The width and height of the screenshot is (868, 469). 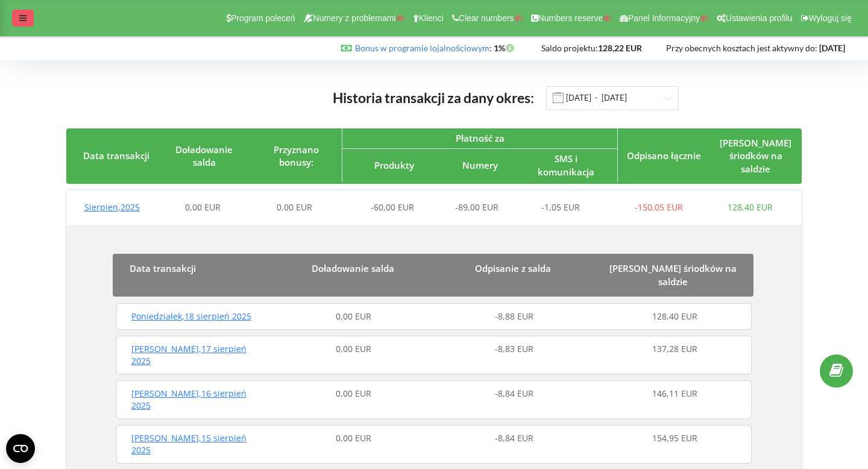 I want to click on span: Program poleceń, so click(x=262, y=18).